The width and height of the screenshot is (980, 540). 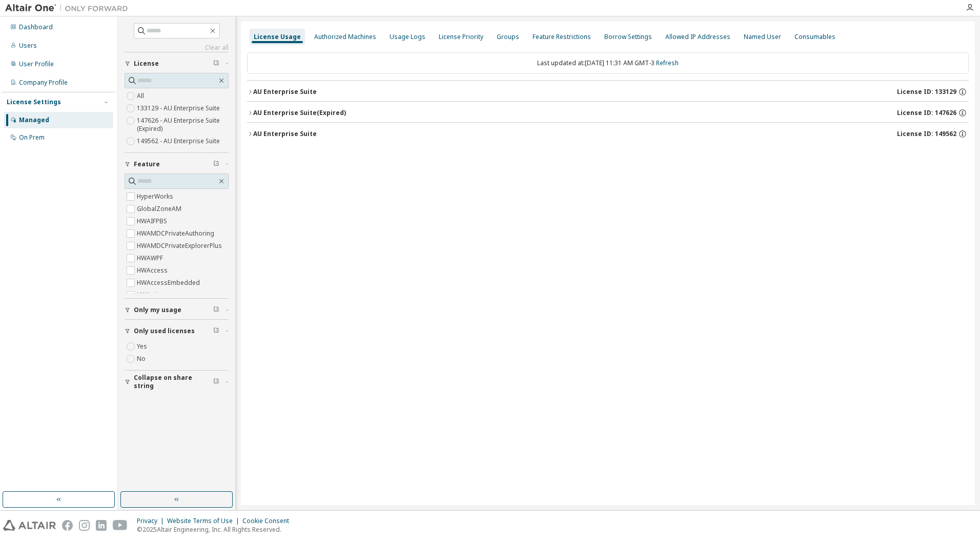 I want to click on label: HWActivate, so click(x=154, y=295).